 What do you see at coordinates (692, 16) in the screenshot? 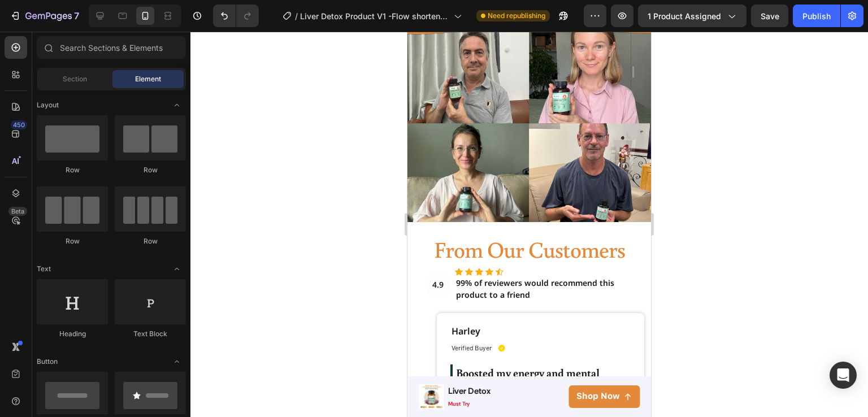
I see `button: 1 product assigned` at bounding box center [692, 16].